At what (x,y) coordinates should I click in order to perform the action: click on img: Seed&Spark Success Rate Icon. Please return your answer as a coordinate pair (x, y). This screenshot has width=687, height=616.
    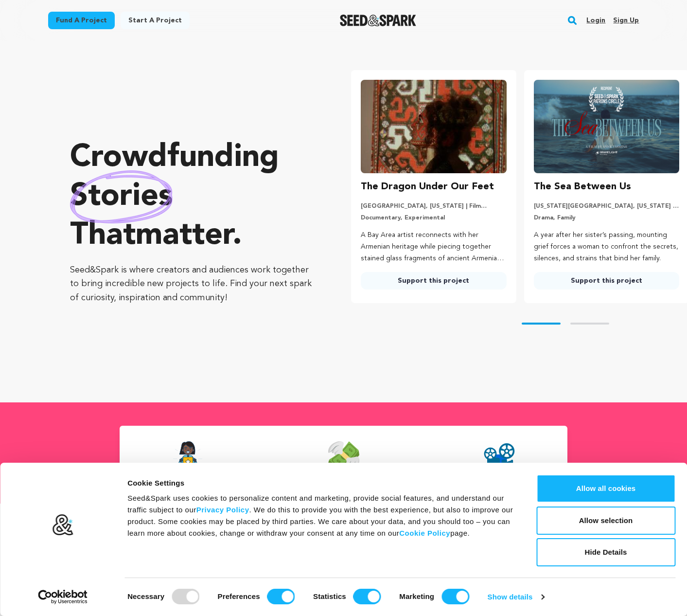
    Looking at the image, I should click on (188, 456).